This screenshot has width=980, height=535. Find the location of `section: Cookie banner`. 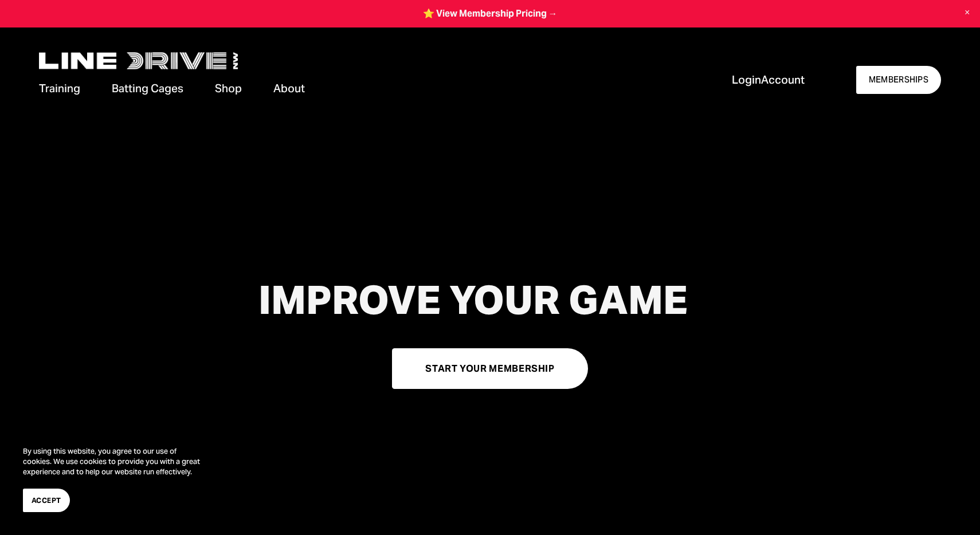

section: Cookie banner is located at coordinates (115, 479).